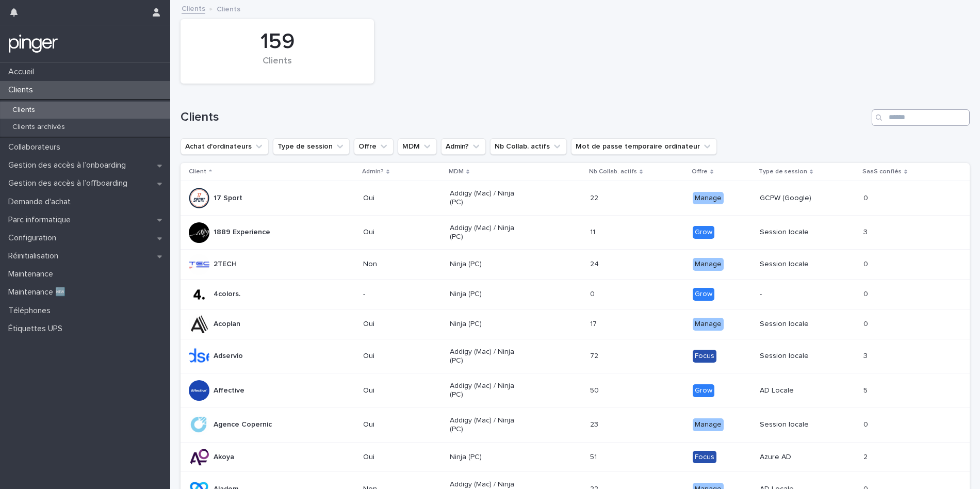 This screenshot has height=489, width=980. I want to click on p: Client, so click(198, 172).